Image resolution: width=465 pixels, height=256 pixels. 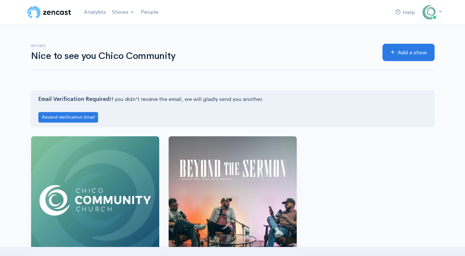 I want to click on div: If you didn't receive the email, we will gladly send you another., so click(x=233, y=109).